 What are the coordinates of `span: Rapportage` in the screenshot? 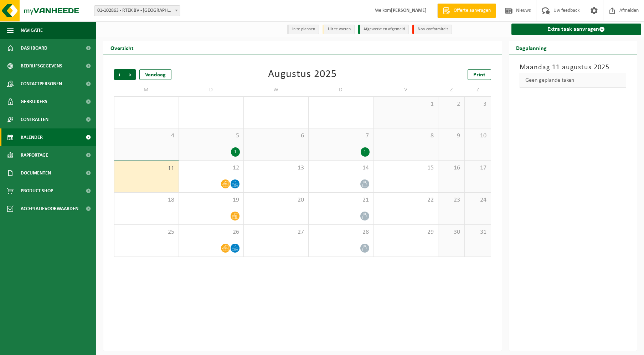 It's located at (34, 155).